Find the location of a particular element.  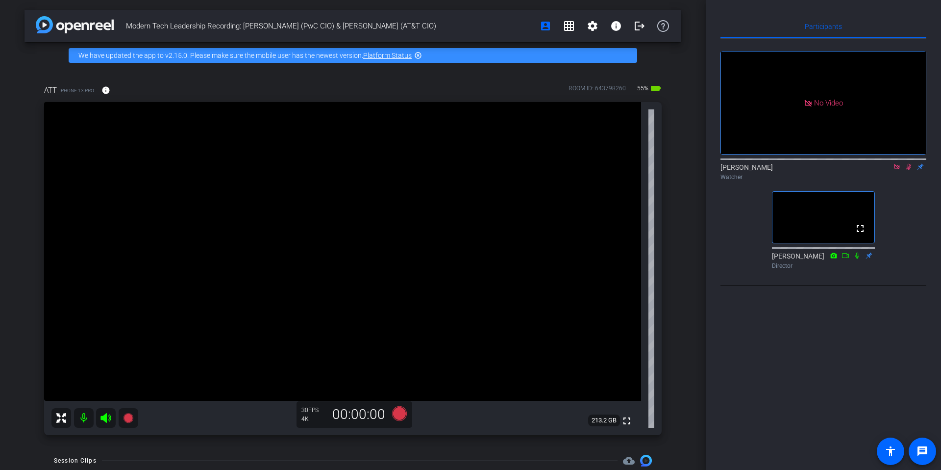

span: 213.2 GB is located at coordinates (604, 420).